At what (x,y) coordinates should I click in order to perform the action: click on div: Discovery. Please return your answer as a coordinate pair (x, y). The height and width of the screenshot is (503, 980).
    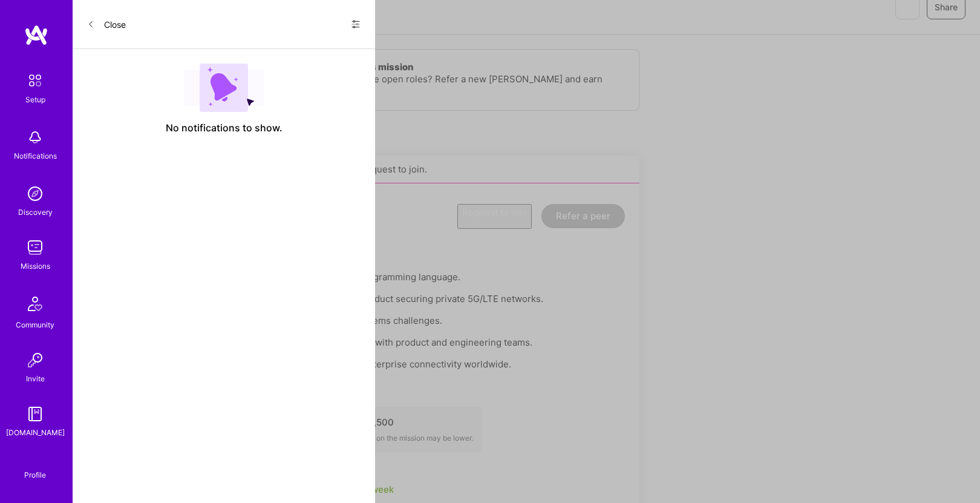
    Looking at the image, I should click on (35, 212).